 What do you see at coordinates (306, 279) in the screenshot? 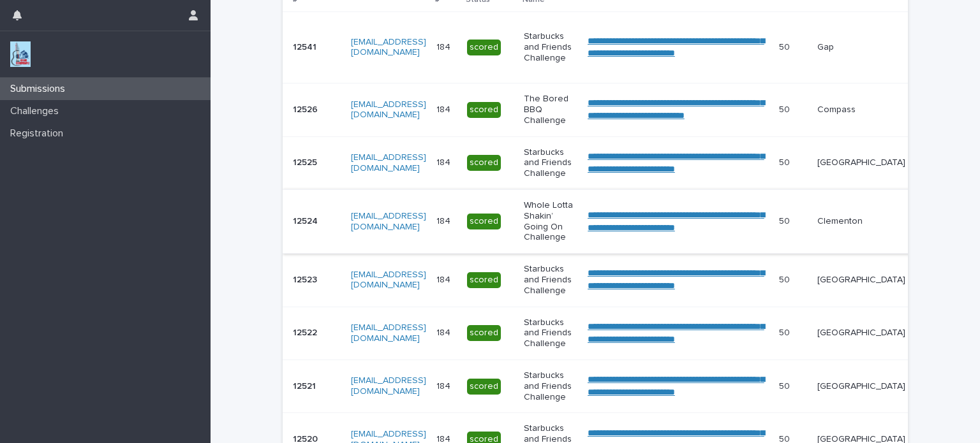
I see `p: 12523` at bounding box center [306, 279].